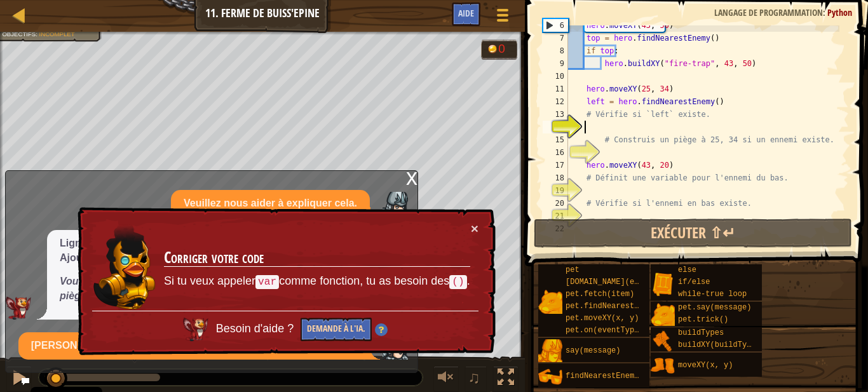 This screenshot has height=392, width=868. Describe the element at coordinates (555, 76) in the screenshot. I see `div: 10` at that location.